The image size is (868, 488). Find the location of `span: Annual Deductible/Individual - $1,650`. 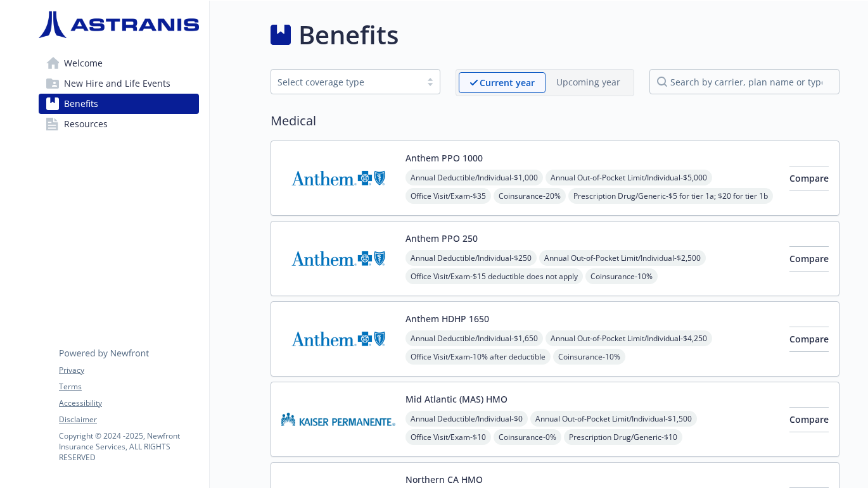

span: Annual Deductible/Individual - $1,650 is located at coordinates (474, 338).